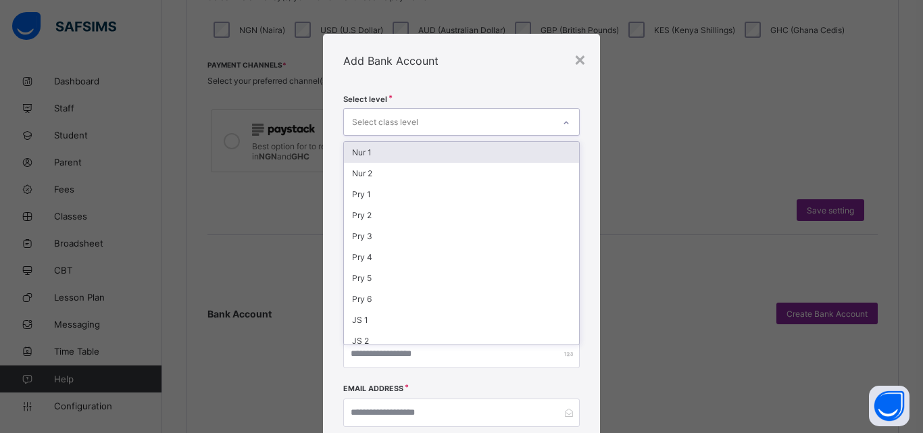  What do you see at coordinates (462, 194) in the screenshot?
I see `div: Pry 1` at bounding box center [462, 194].